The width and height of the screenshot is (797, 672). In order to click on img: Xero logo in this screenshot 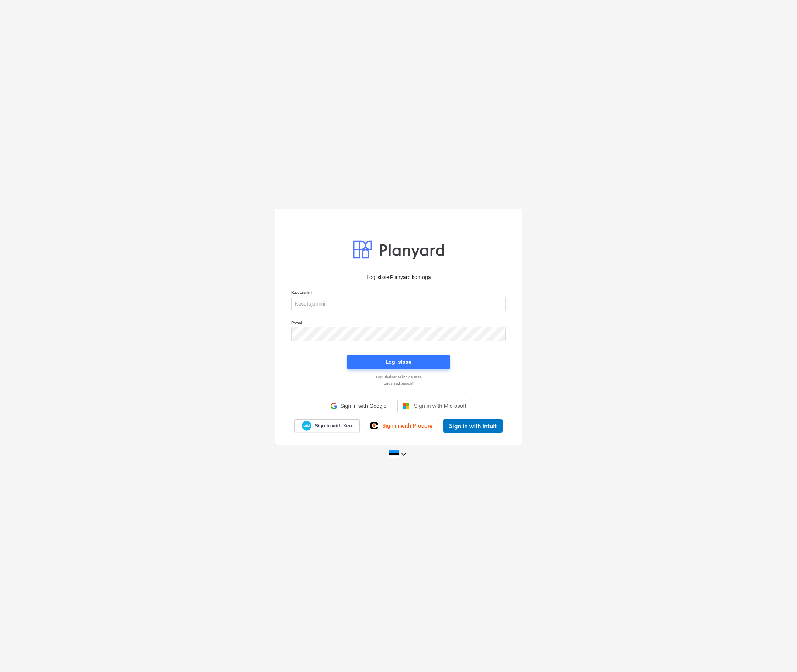, I will do `click(307, 425)`.